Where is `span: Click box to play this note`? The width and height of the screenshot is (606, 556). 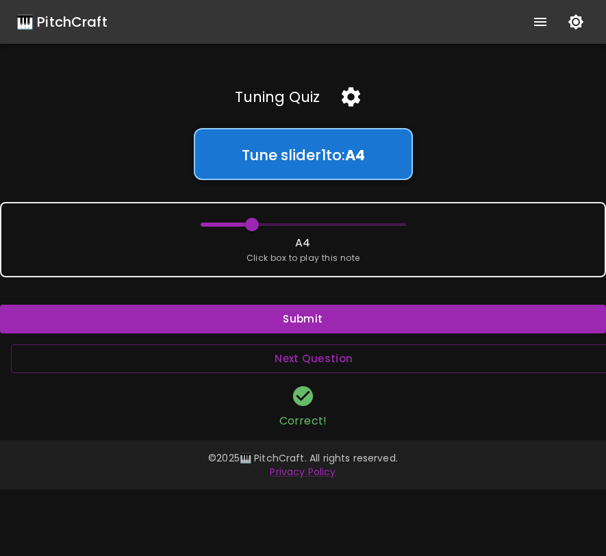 span: Click box to play this note is located at coordinates (303, 258).